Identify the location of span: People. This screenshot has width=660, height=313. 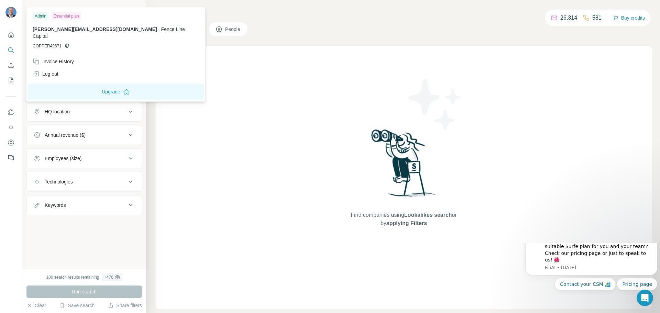
(233, 29).